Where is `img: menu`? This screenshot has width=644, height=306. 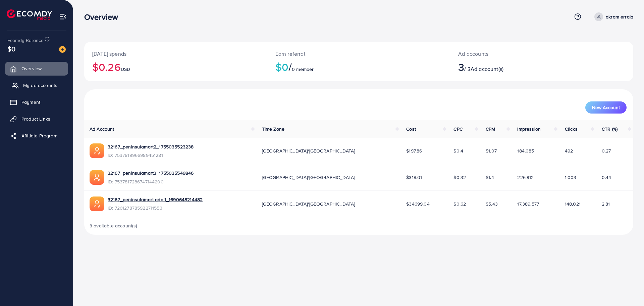
img: menu is located at coordinates (63, 16).